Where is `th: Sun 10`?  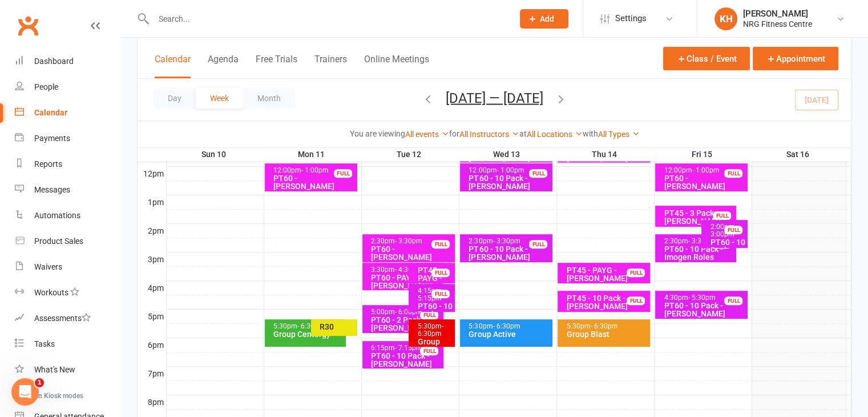 th: Sun 10 is located at coordinates (215, 154).